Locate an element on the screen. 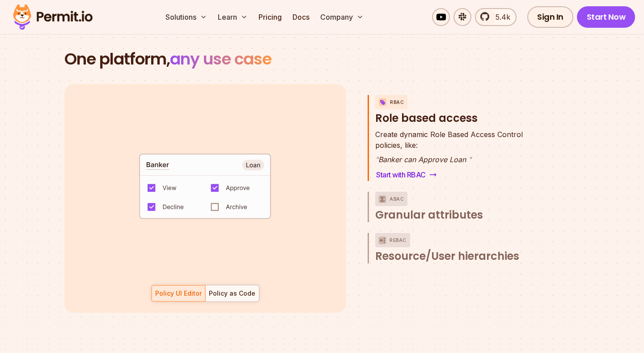 The width and height of the screenshot is (644, 353). p: Banker can Approve Loan is located at coordinates (449, 159).